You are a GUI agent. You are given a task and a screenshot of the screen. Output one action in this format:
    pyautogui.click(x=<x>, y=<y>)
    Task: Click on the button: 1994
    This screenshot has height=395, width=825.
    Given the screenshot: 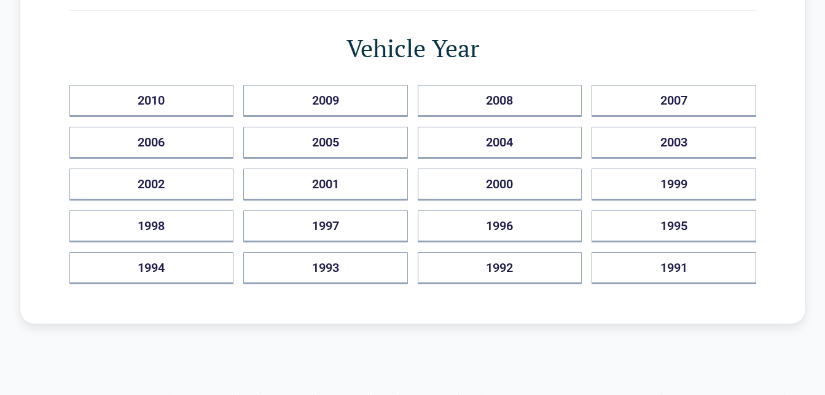 What is the action you would take?
    pyautogui.click(x=152, y=268)
    